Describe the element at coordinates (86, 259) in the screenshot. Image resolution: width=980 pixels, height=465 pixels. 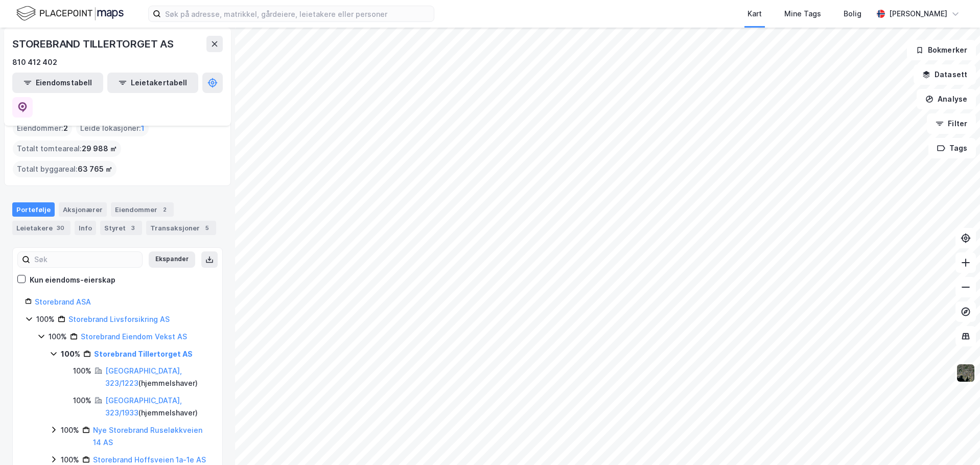
I see `input: Søk` at that location.